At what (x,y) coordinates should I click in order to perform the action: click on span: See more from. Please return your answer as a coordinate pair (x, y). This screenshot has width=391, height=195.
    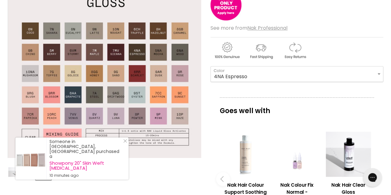
    Looking at the image, I should click on (249, 28).